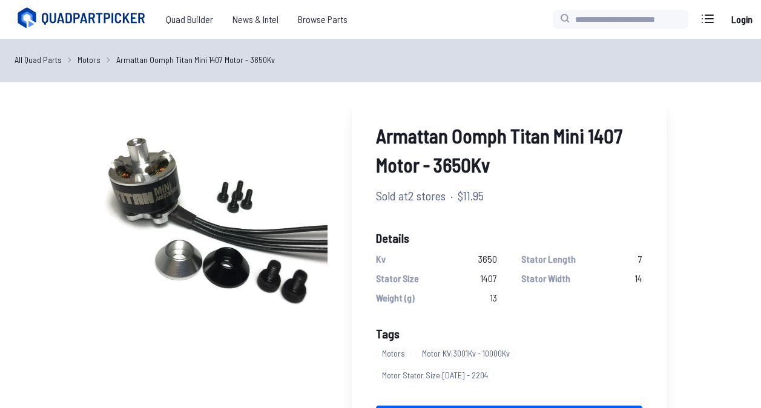 This screenshot has width=761, height=408. What do you see at coordinates (396, 298) in the screenshot?
I see `span: Weight (g)` at bounding box center [396, 298].